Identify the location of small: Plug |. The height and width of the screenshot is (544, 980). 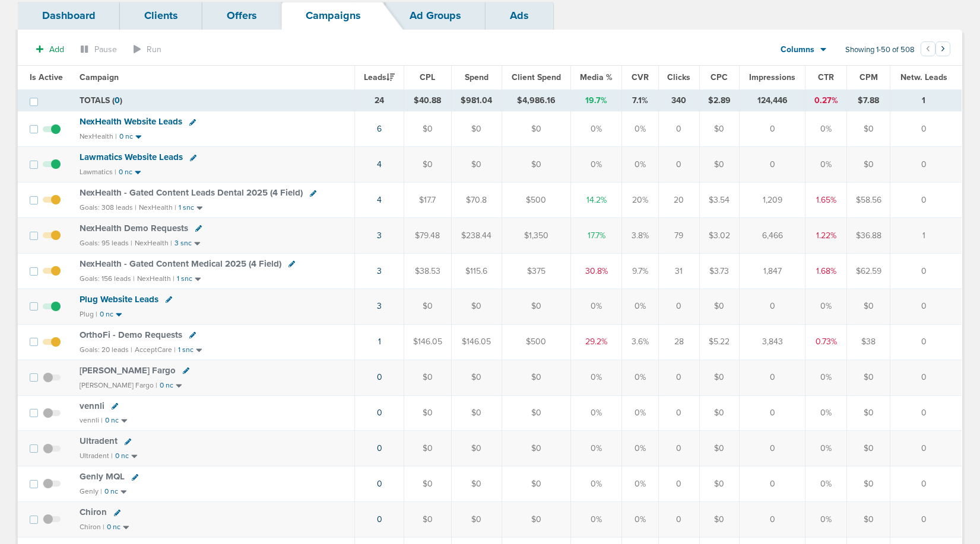
(88, 314).